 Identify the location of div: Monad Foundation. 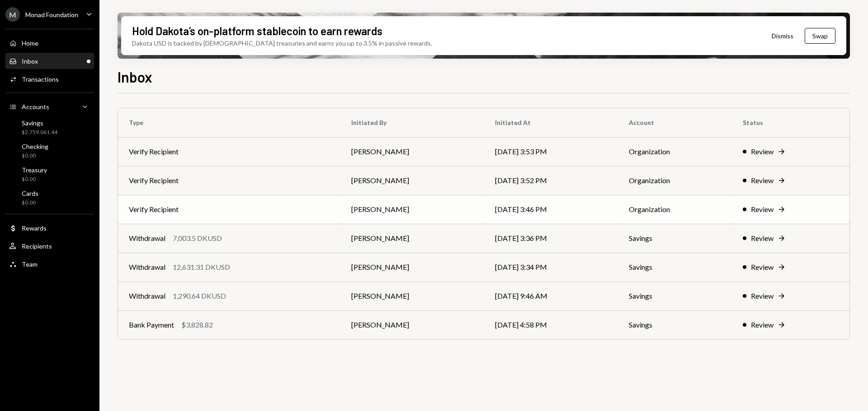
(51, 15).